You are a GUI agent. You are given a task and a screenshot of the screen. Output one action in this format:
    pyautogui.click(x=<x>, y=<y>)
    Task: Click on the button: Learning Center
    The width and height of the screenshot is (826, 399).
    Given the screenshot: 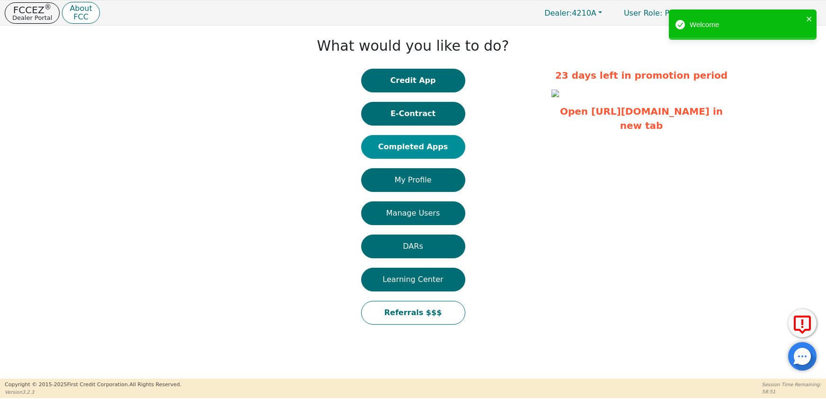 What is the action you would take?
    pyautogui.click(x=413, y=279)
    